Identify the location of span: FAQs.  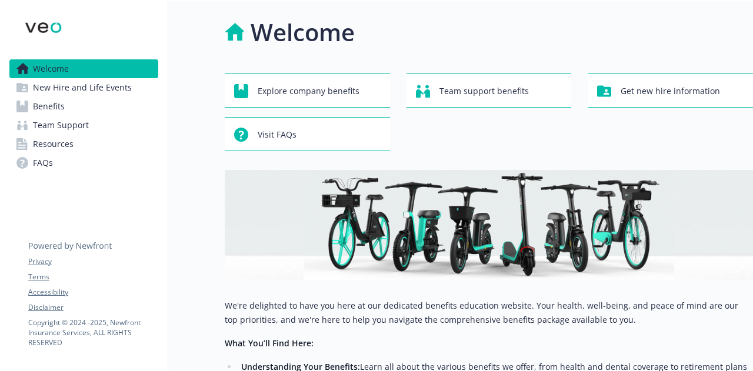
(43, 163).